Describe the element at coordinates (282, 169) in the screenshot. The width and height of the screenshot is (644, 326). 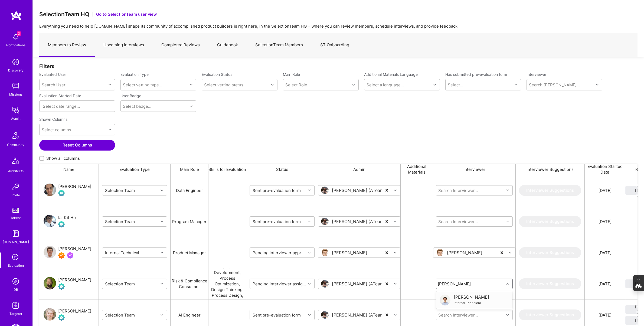
I see `div: Status` at that location.